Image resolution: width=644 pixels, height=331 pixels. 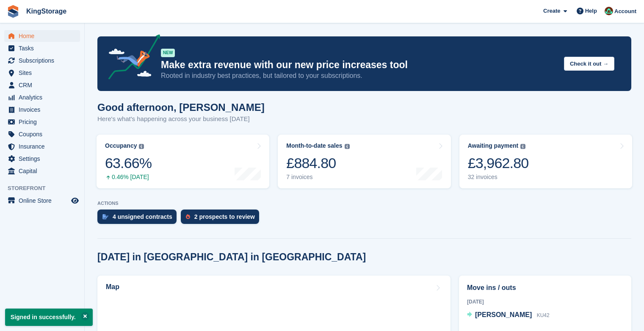 What do you see at coordinates (44, 122) in the screenshot?
I see `span: Pricing` at bounding box center [44, 122].